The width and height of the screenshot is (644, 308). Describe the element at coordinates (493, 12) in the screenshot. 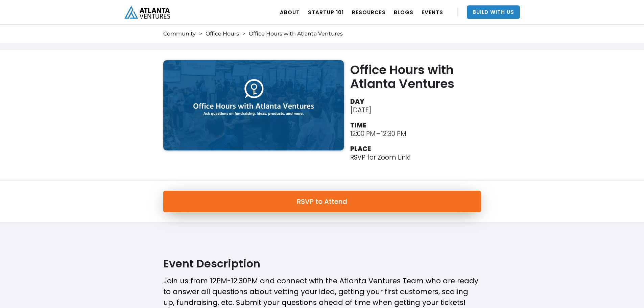

I see `a: Build With Us` at that location.